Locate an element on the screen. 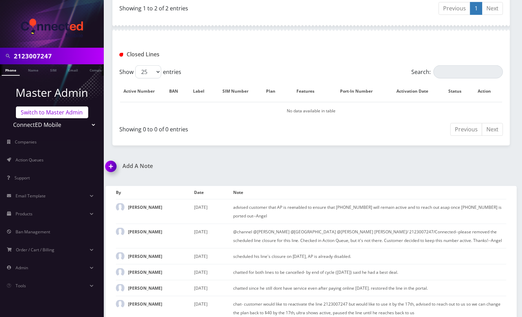  span: Products is located at coordinates (24, 214).